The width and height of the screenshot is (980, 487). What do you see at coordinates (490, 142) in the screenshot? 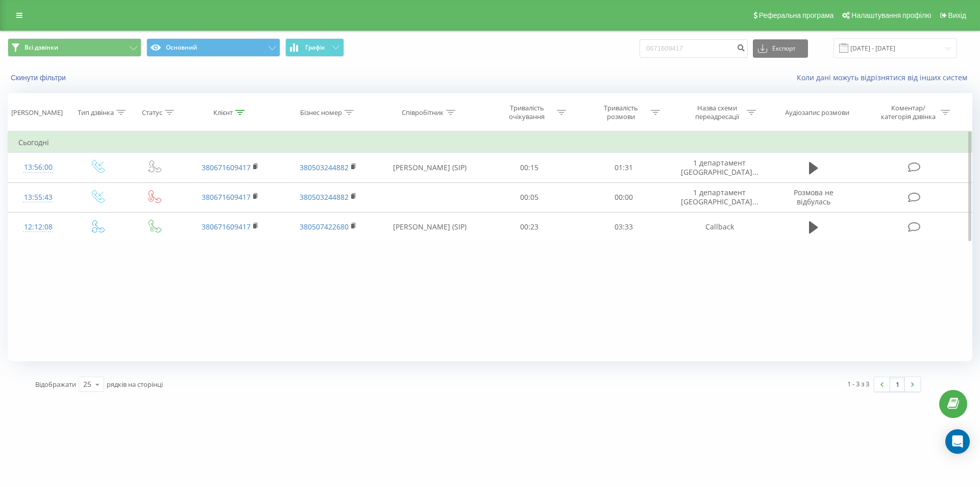
I see `td: Сьогодні` at bounding box center [490, 142].